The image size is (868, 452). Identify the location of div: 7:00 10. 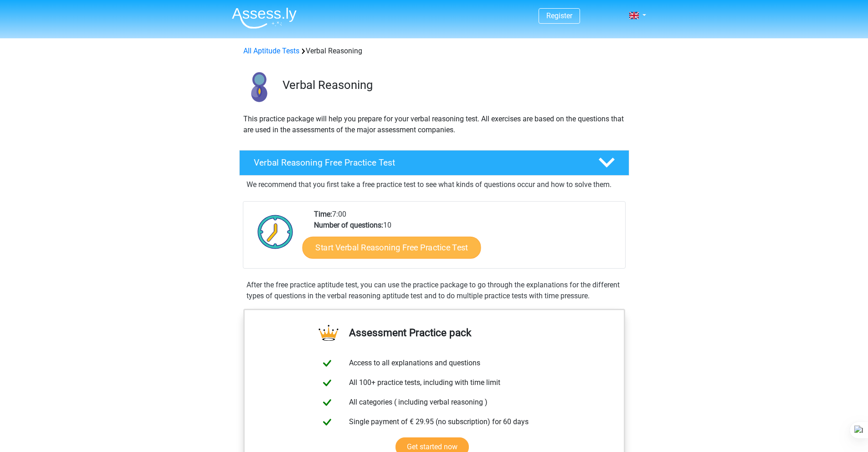
(466, 239).